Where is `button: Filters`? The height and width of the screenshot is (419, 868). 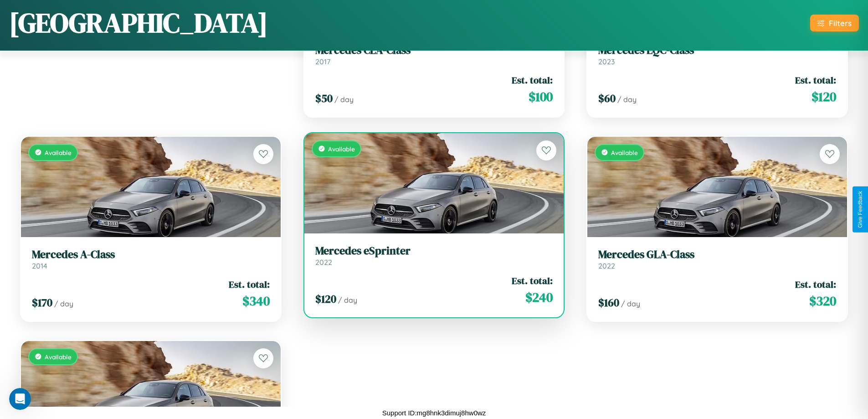
button: Filters is located at coordinates (834, 23).